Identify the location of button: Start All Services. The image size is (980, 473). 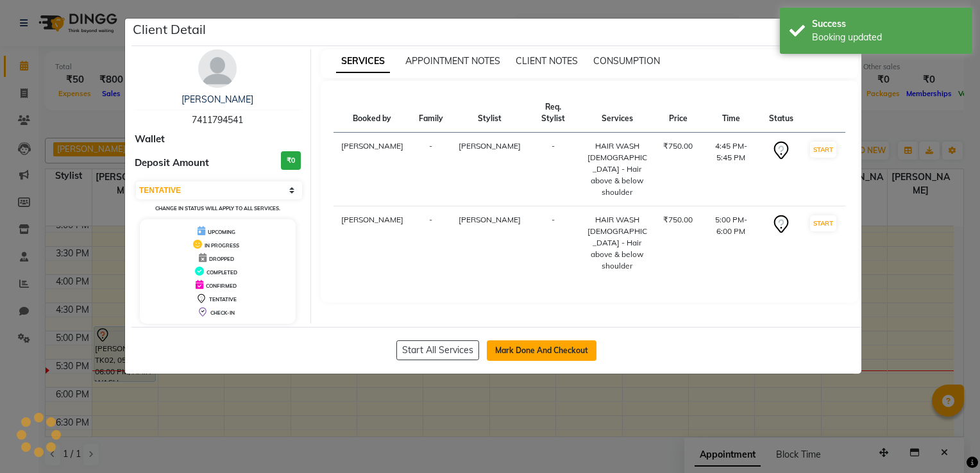
(437, 350).